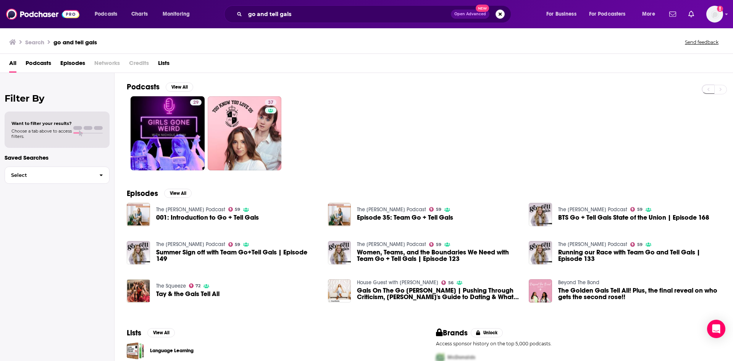 The image size is (733, 361). Describe the element at coordinates (188, 294) in the screenshot. I see `span: Tay & the Gals Tell All` at that location.